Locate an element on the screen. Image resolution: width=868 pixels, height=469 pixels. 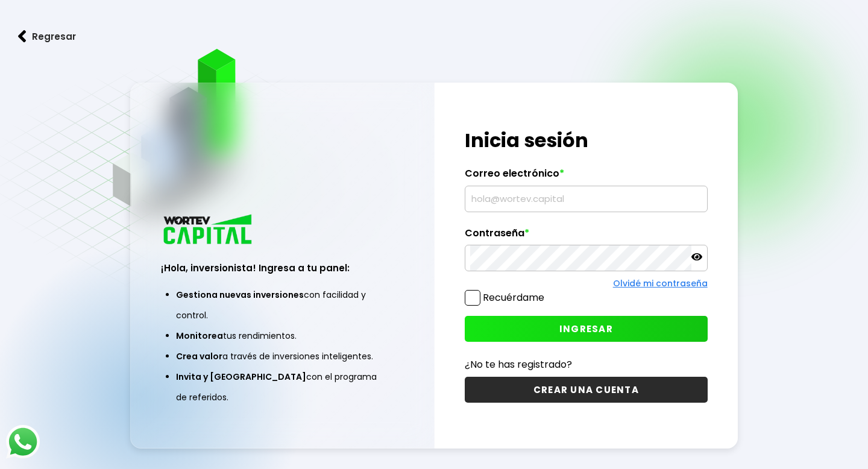
label: Contraseña is located at coordinates (586, 236).